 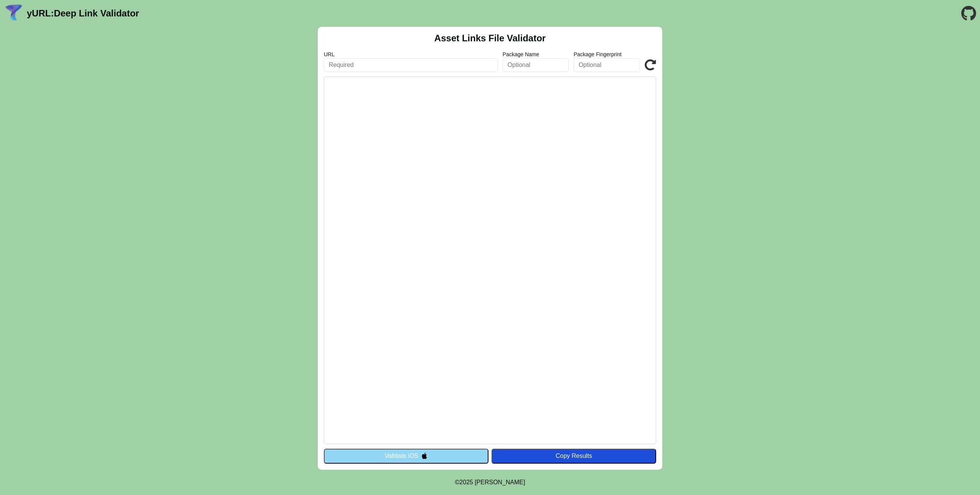 What do you see at coordinates (574, 457) in the screenshot?
I see `button: Copy Results` at bounding box center [574, 457].